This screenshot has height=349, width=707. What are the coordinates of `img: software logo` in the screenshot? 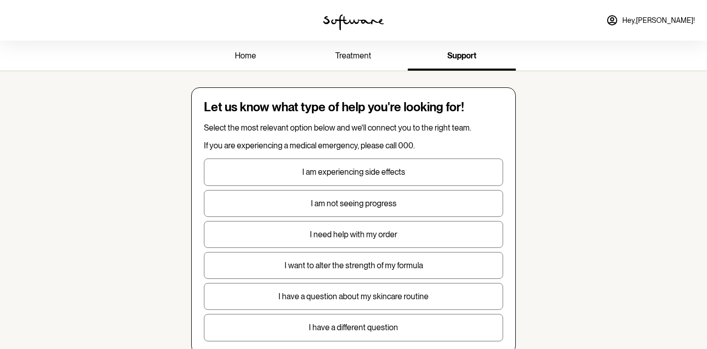 It's located at (354, 22).